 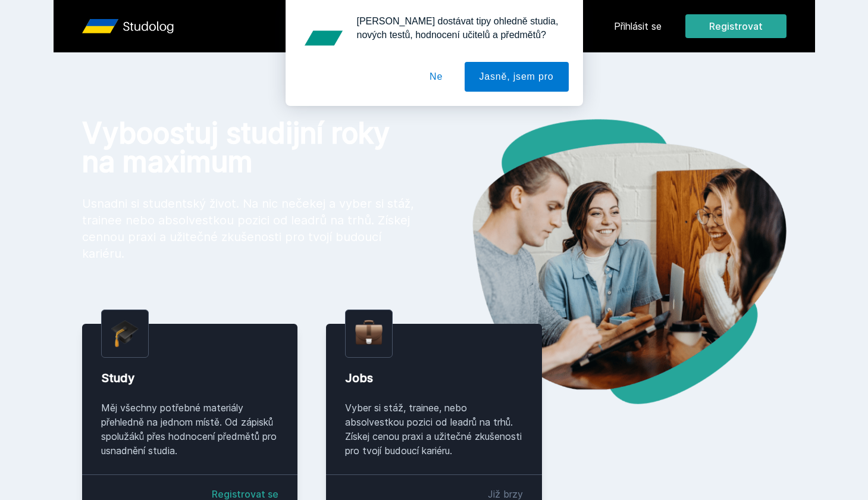 I want to click on h1: Vyboostuj studijní roky na maximum, so click(x=249, y=148).